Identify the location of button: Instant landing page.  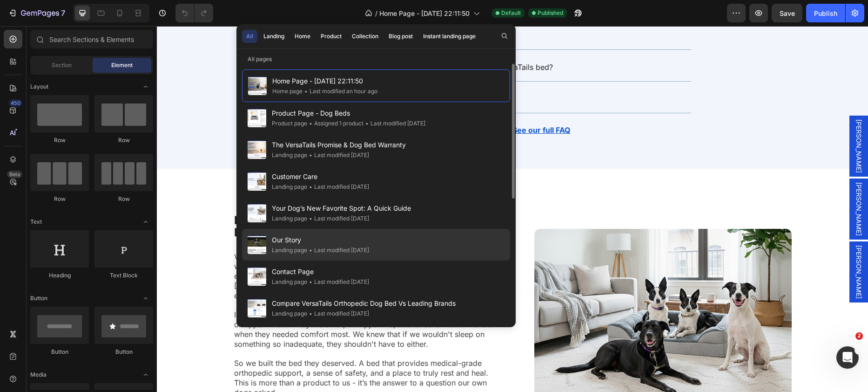
(449, 37).